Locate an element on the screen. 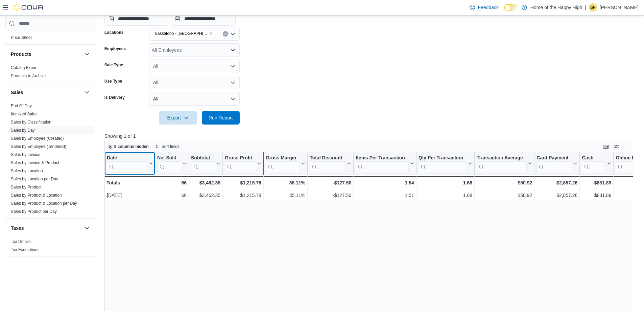  span: Run Report is located at coordinates (221, 118).